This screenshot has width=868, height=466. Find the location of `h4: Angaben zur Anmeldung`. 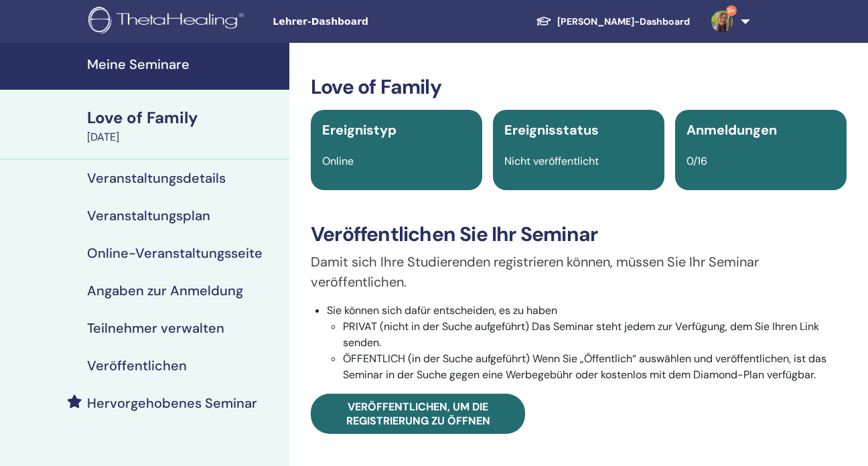

h4: Angaben zur Anmeldung is located at coordinates (165, 291).